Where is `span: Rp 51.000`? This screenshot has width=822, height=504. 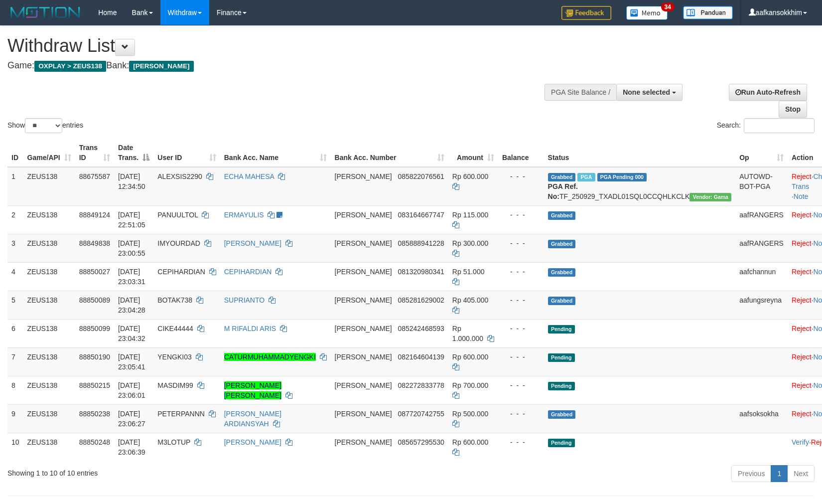
span: Rp 51.000 is located at coordinates (468, 272).